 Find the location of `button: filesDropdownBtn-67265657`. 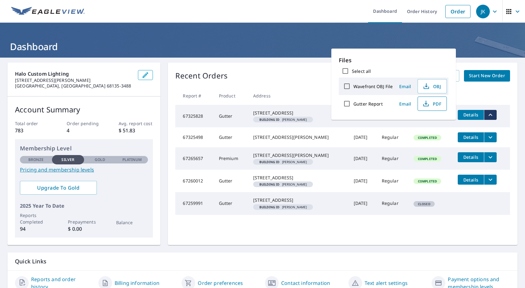

button: filesDropdownBtn-67265657 is located at coordinates (490, 157).